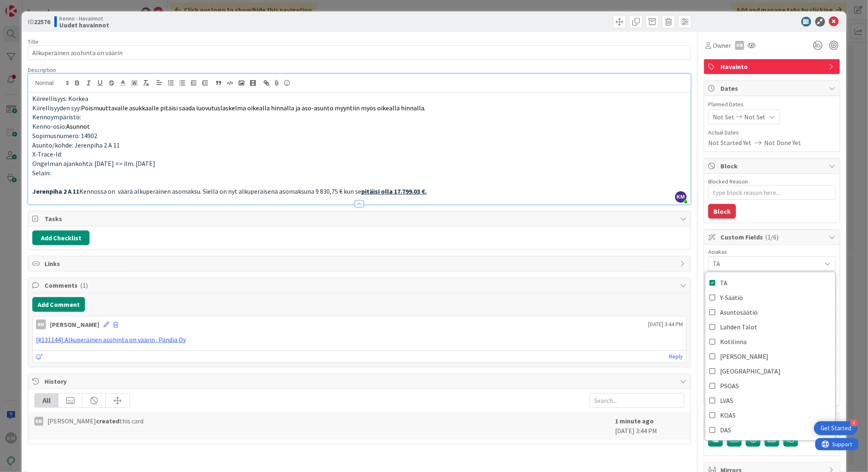 The height and width of the screenshot is (472, 868). What do you see at coordinates (835, 428) in the screenshot?
I see `div: Get Started` at bounding box center [835, 428].